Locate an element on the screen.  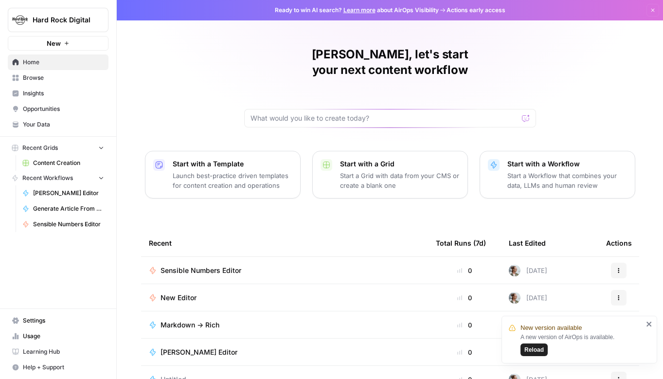
span: Learning Hub is located at coordinates (63, 352).